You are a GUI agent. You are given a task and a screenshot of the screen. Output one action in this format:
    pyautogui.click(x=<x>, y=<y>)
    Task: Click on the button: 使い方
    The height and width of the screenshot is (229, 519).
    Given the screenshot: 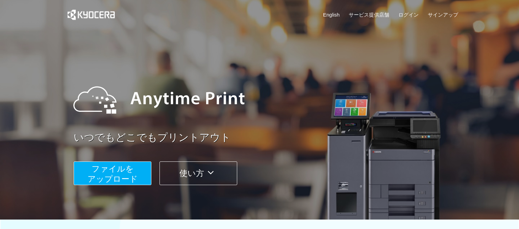 What is the action you would take?
    pyautogui.click(x=198, y=173)
    